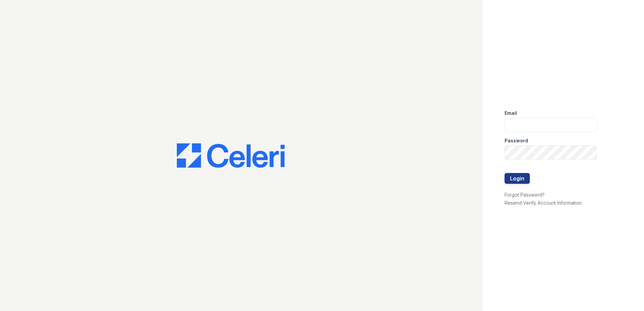 This screenshot has width=644, height=311. What do you see at coordinates (517, 179) in the screenshot?
I see `button: Login` at bounding box center [517, 179].